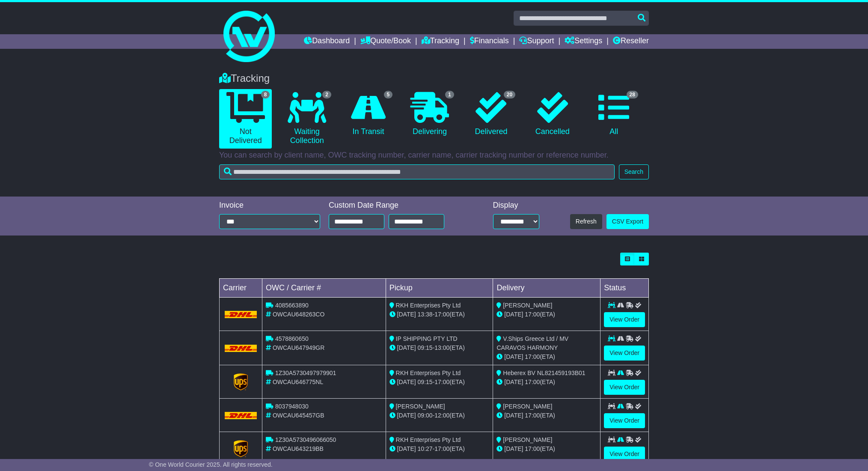 Image resolution: width=868 pixels, height=471 pixels. What do you see at coordinates (298, 314) in the screenshot?
I see `span: OWCAU648263CO` at bounding box center [298, 314].